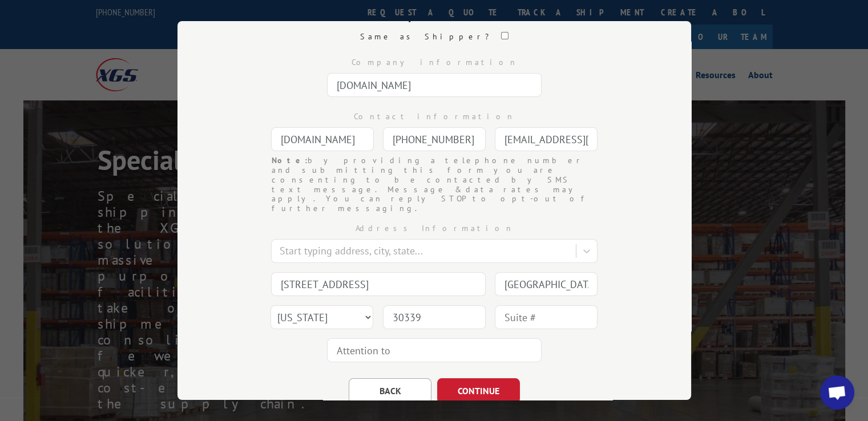 Image resolution: width=868 pixels, height=421 pixels. I want to click on input: Zip, so click(434, 317).